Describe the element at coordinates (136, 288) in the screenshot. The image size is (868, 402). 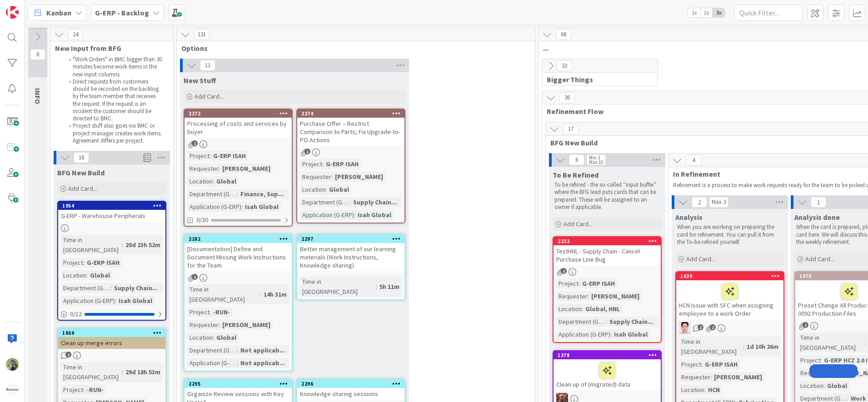
I see `div: Supply Chain...` at that location.